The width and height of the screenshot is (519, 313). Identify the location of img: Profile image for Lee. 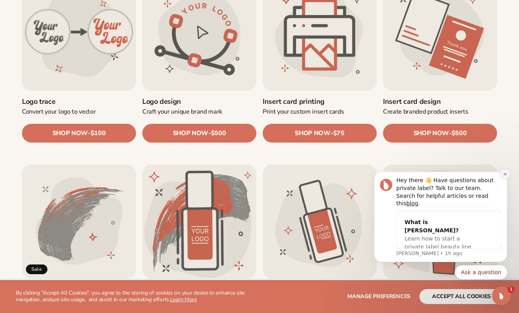
(24, 31).